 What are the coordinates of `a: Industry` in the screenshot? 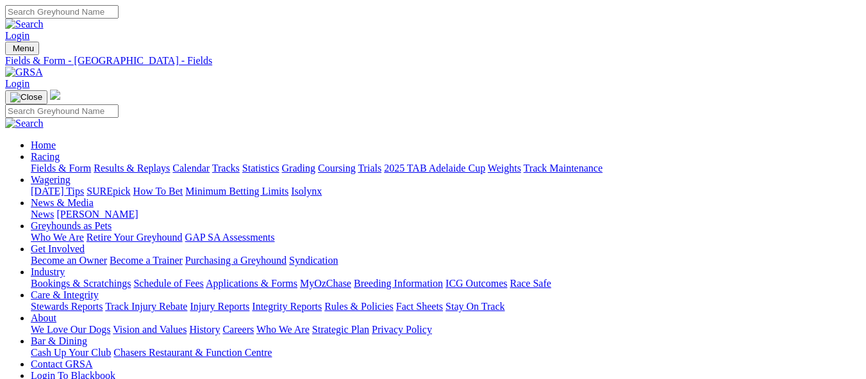 It's located at (47, 272).